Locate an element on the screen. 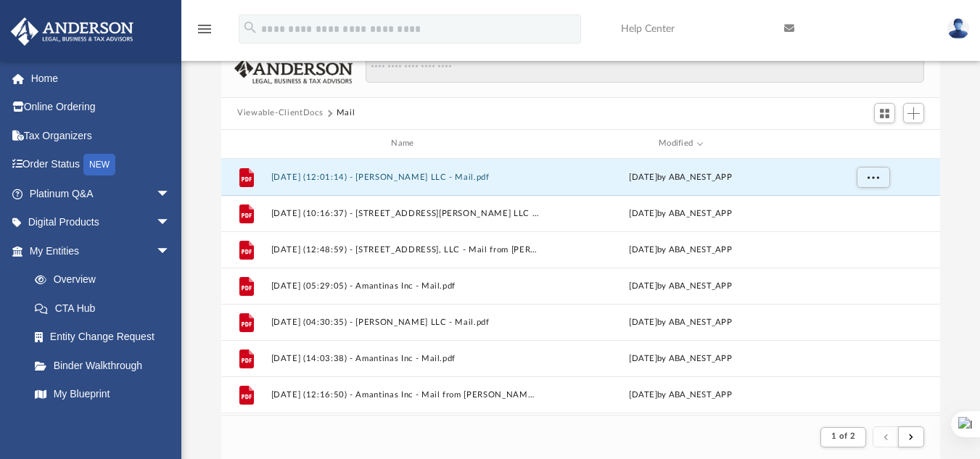 Image resolution: width=980 pixels, height=459 pixels. a: My Entitiesarrow_drop_down is located at coordinates (101, 251).